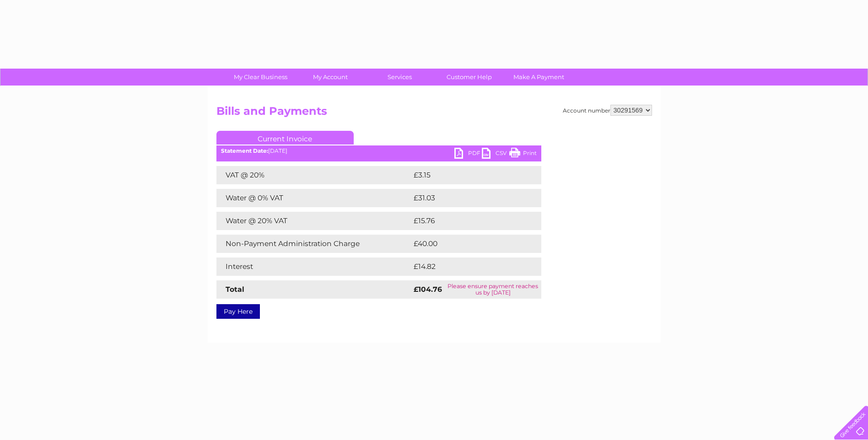 This screenshot has width=868, height=440. Describe the element at coordinates (238, 312) in the screenshot. I see `a: Pay Here` at that location.